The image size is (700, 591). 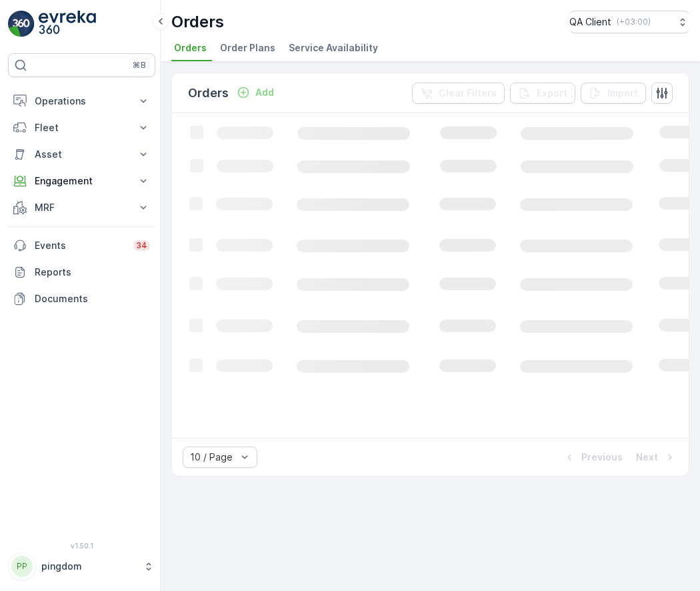 I want to click on p: Clear Filters, so click(x=467, y=93).